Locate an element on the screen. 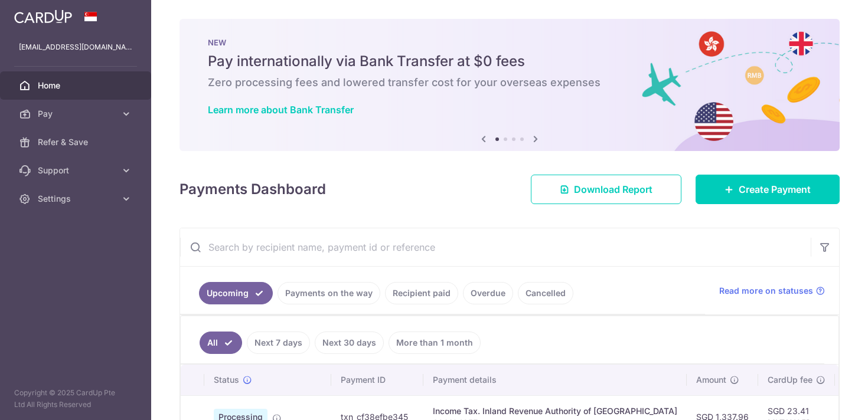 Image resolution: width=868 pixels, height=420 pixels. a: Download Report is located at coordinates (606, 190).